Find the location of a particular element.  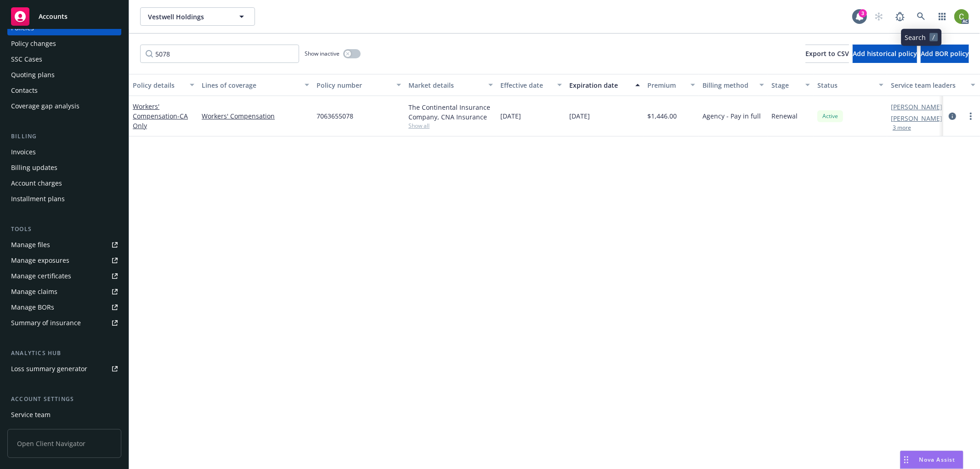

a: Start snowing is located at coordinates (879, 17).